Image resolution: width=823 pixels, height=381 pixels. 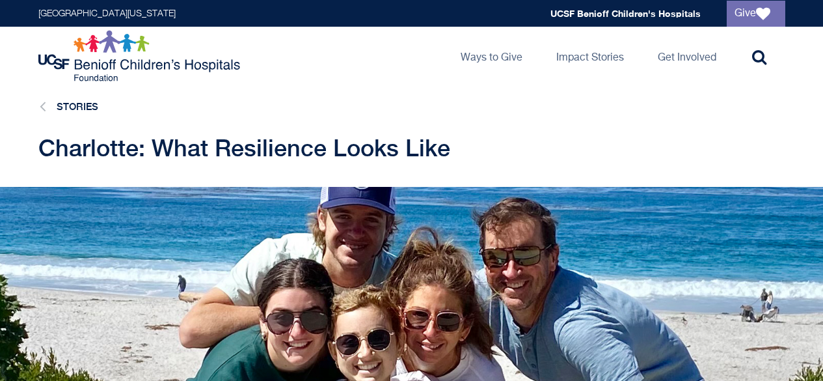 I want to click on a: Get Involved, so click(x=687, y=56).